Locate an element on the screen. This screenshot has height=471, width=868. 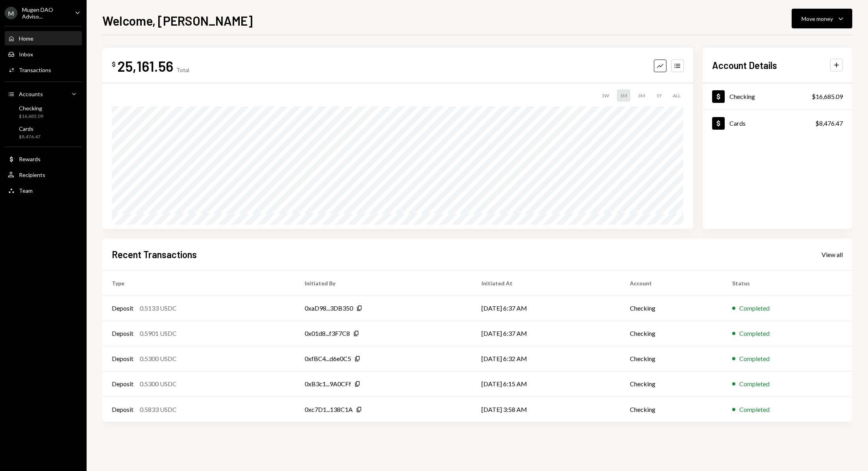
div: 0xc7D1...138C1A is located at coordinates (328, 409).